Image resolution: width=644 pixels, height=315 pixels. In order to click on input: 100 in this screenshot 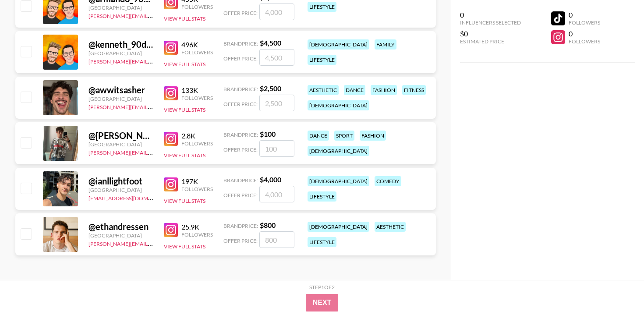, I will do `click(277, 148)`.